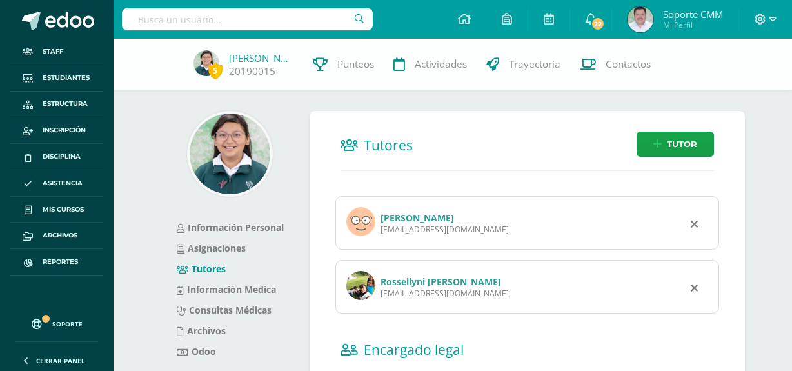  Describe the element at coordinates (57, 157) in the screenshot. I see `a: Disciplina` at that location.